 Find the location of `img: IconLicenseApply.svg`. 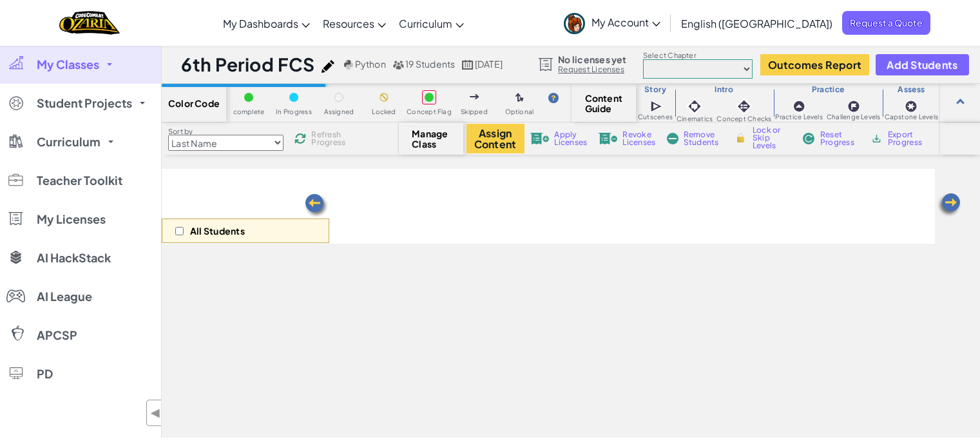

img: IconLicenseApply.svg is located at coordinates (540, 138).